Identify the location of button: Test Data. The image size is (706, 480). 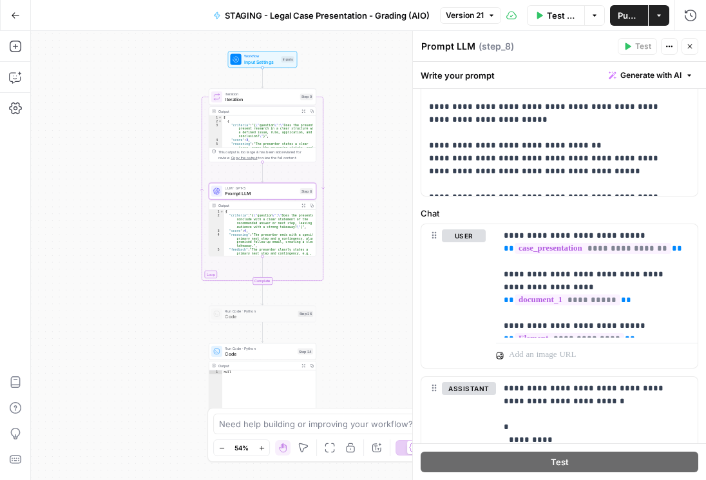
(555, 15).